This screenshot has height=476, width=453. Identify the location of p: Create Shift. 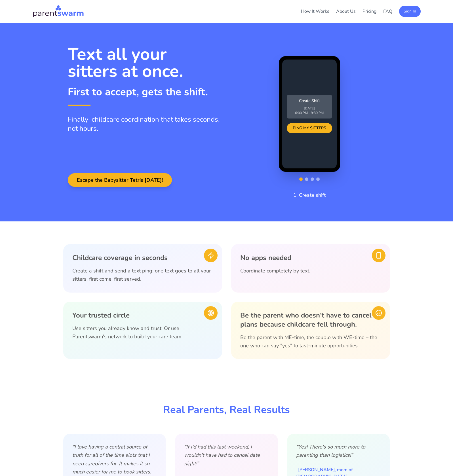
(310, 101).